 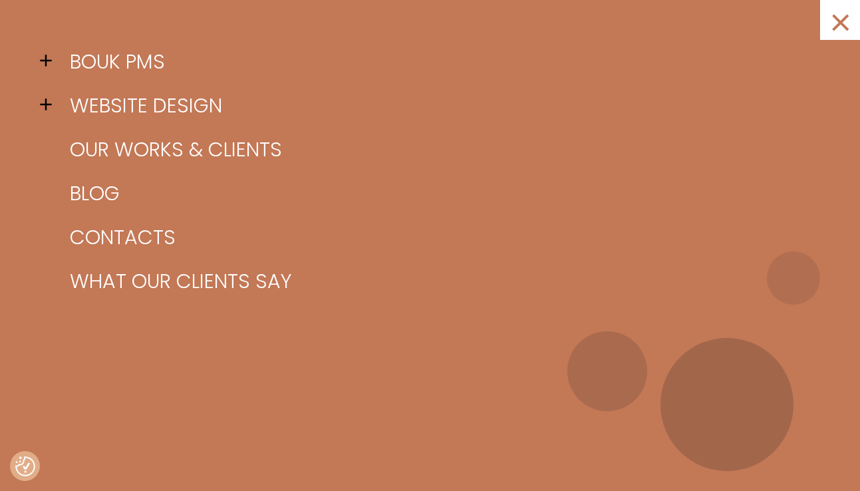 What do you see at coordinates (25, 466) in the screenshot?
I see `button: Consent Preferences` at bounding box center [25, 466].